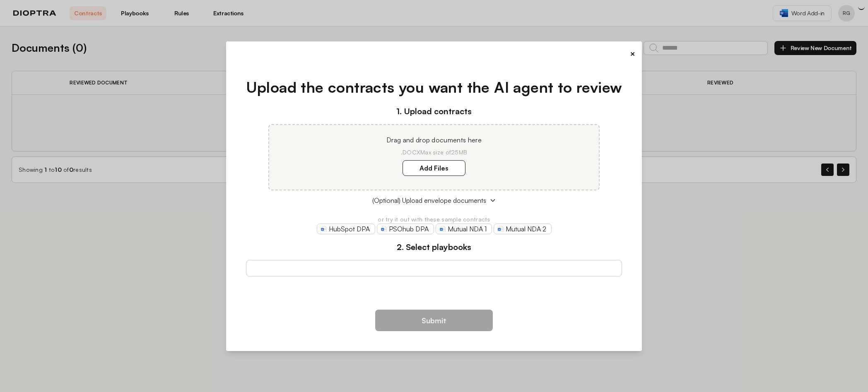 The height and width of the screenshot is (392, 868). Describe the element at coordinates (434, 87) in the screenshot. I see `h1: Upload the contracts you want the AI agent to review` at that location.